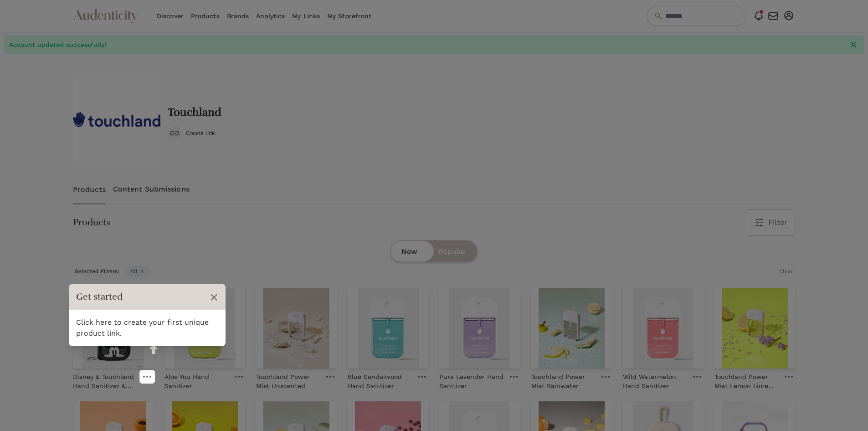  What do you see at coordinates (479, 328) in the screenshot?
I see `img: Pure Lavender Hand Sanitizer` at bounding box center [479, 328].